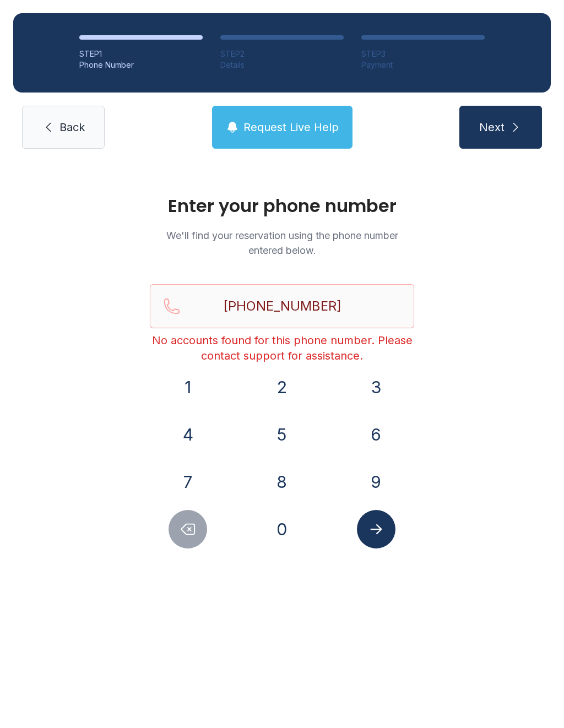 The height and width of the screenshot is (728, 564). Describe the element at coordinates (187, 435) in the screenshot. I see `button: 4` at that location.